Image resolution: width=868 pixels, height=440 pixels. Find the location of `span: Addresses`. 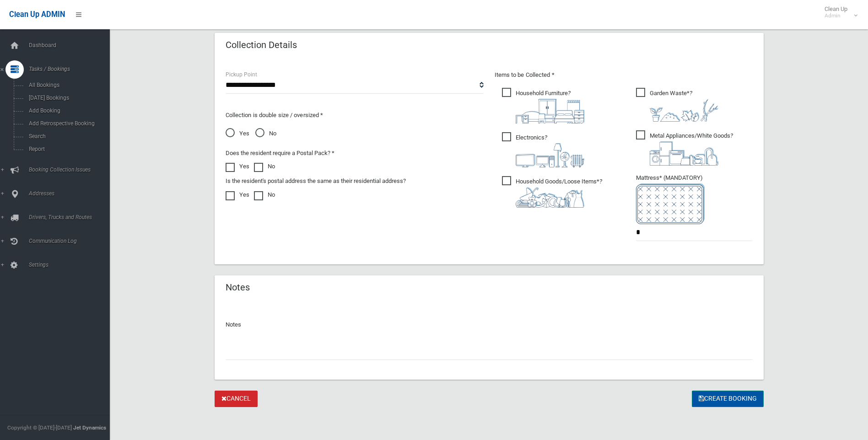

span: Addresses is located at coordinates (72, 194).